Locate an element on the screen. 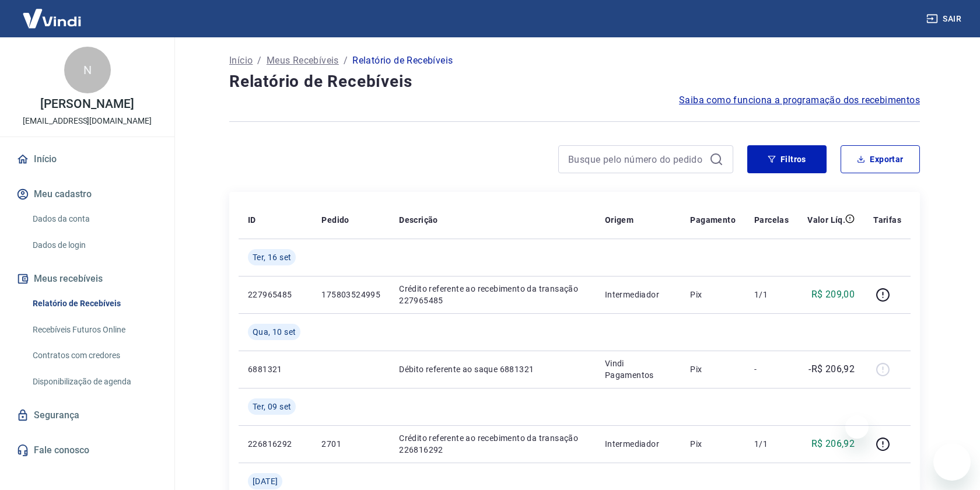  p: R$ 209,00 is located at coordinates (833, 295).